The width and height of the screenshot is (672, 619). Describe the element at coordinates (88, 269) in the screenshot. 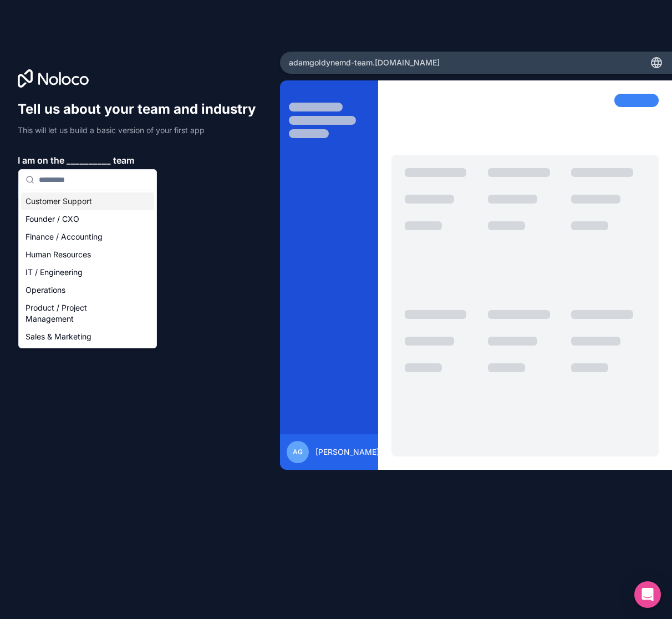

I see `div: Suggestions` at that location.